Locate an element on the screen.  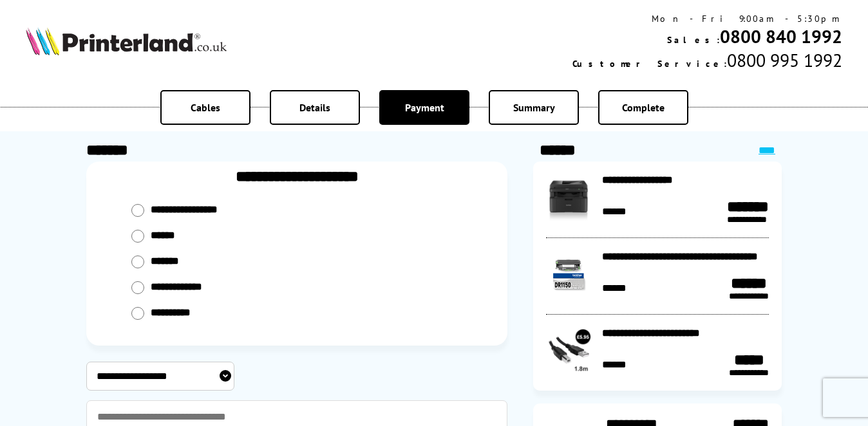
b: 0800 840 1992 is located at coordinates (781, 36).